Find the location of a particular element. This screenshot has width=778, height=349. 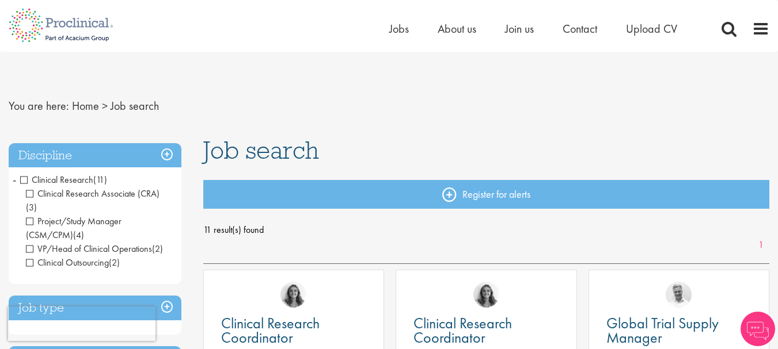

img: Chatbot is located at coordinates (757, 329).